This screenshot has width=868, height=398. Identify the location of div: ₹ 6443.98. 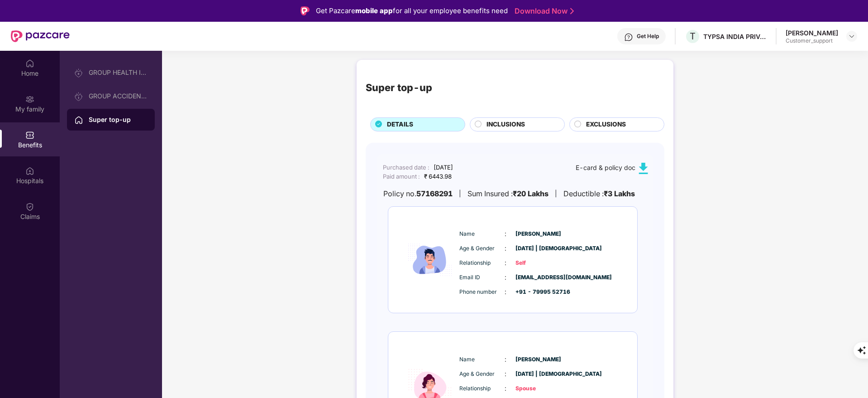
(437, 176).